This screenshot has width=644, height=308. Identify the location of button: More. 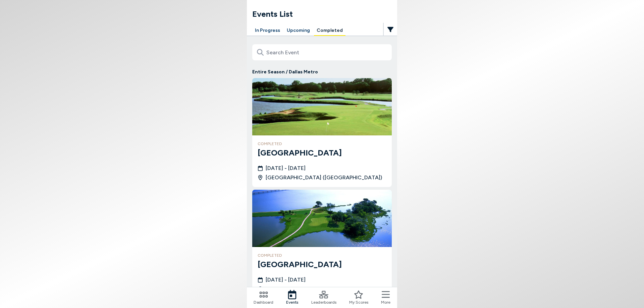
(386, 298).